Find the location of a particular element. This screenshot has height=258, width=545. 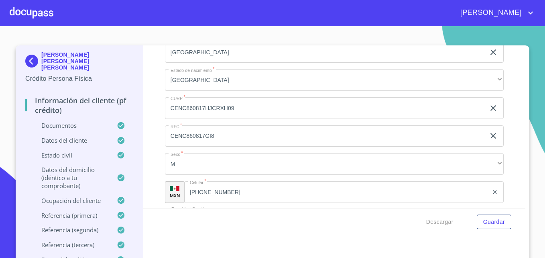

span: Guardar is located at coordinates (494, 222).